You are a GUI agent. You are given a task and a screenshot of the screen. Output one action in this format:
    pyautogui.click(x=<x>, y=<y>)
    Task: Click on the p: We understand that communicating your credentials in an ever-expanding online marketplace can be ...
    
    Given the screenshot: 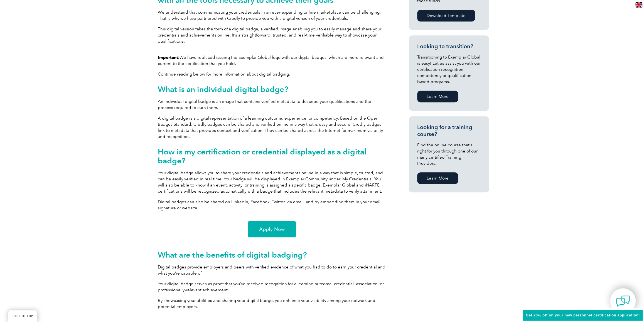 What is the action you would take?
    pyautogui.click(x=272, y=15)
    